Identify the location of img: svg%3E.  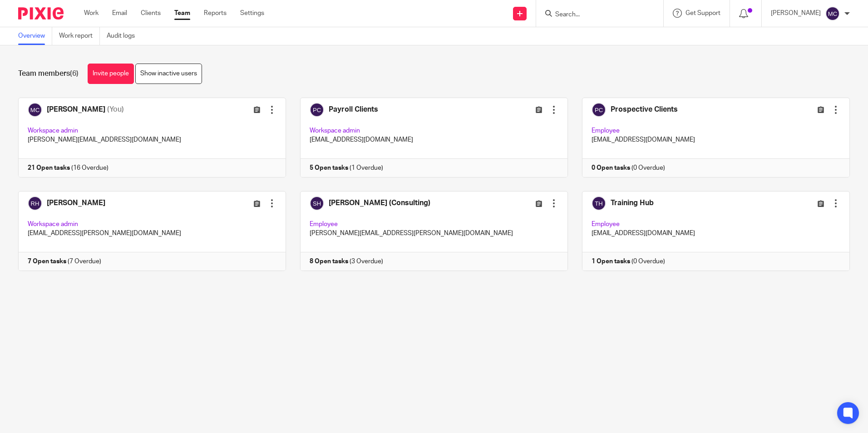
(833, 13).